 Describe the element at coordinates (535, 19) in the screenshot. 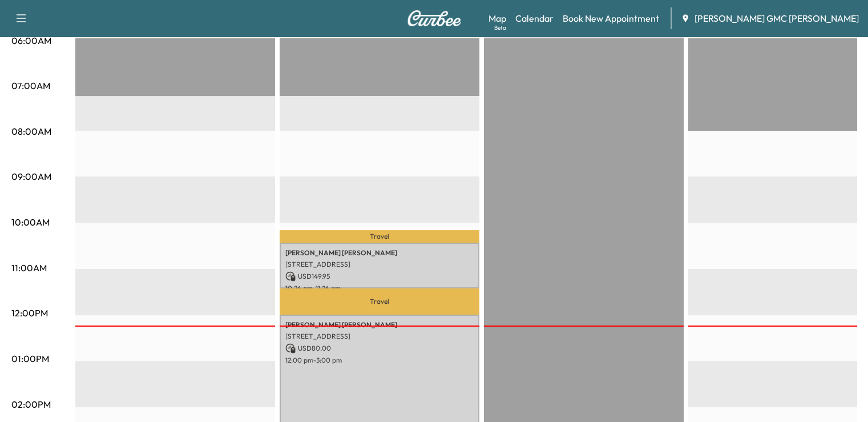

I see `a: Calendar` at that location.